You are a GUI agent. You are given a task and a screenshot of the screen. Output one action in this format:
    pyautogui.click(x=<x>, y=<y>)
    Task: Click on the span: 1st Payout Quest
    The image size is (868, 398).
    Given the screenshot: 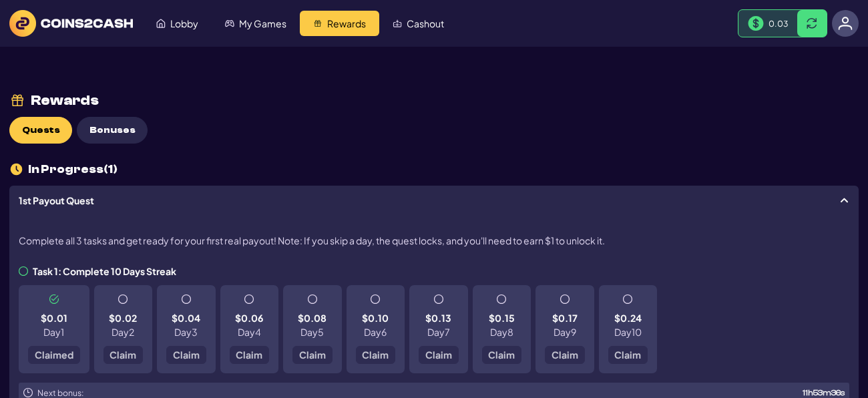 What is the action you would take?
    pyautogui.click(x=429, y=201)
    